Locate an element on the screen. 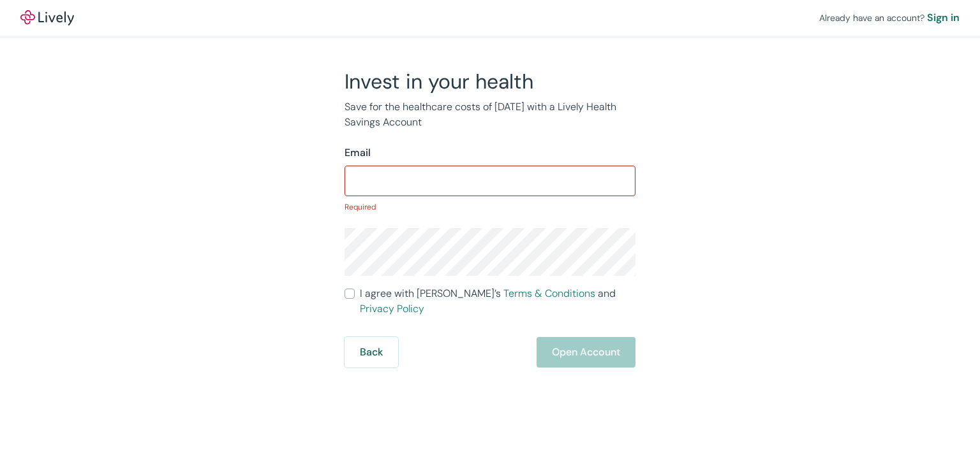  p: Required is located at coordinates (490, 207).